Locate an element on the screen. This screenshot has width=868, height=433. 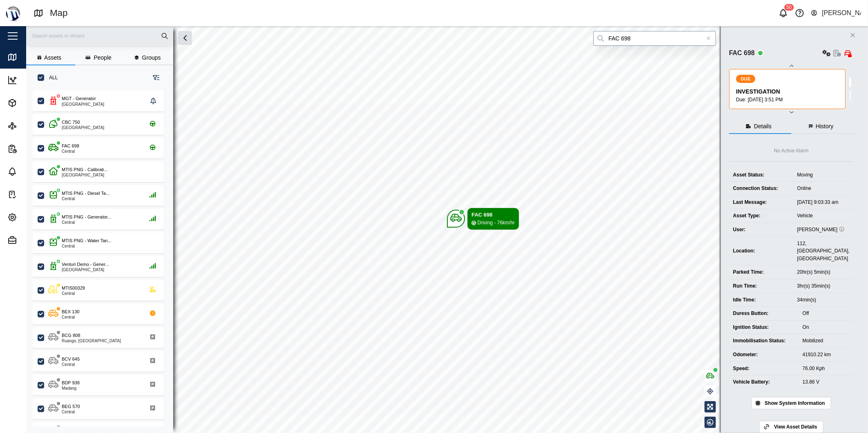
div: Tasks is located at coordinates (32, 194).